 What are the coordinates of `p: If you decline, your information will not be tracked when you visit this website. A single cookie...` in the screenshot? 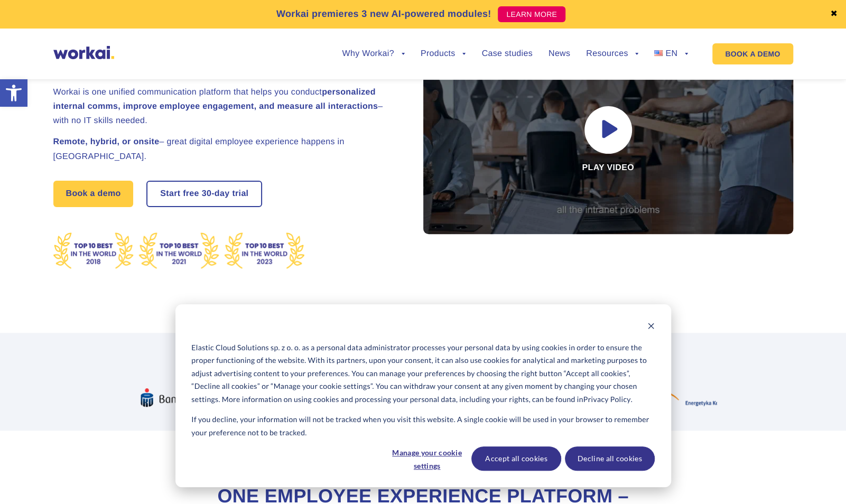 It's located at (423, 426).